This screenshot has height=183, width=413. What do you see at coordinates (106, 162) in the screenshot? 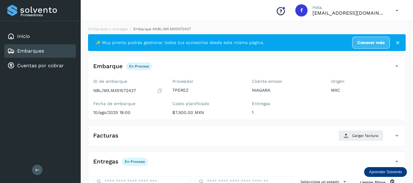
I see `h4: Entregas` at bounding box center [106, 162].